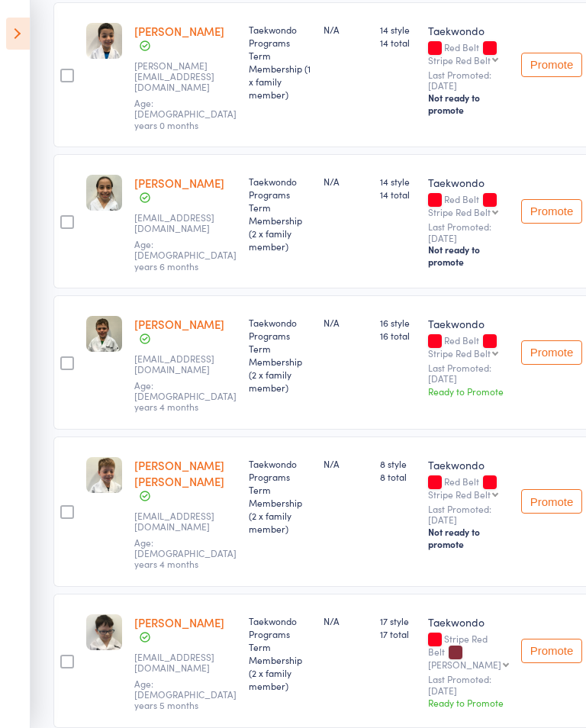 Image resolution: width=586 pixels, height=728 pixels. What do you see at coordinates (397, 335) in the screenshot?
I see `span: 16 total` at bounding box center [397, 335].